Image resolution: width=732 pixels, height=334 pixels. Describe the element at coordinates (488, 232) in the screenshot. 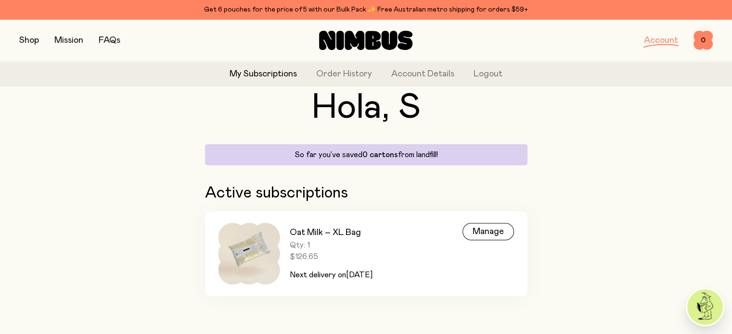

I see `div: Manage` at that location.